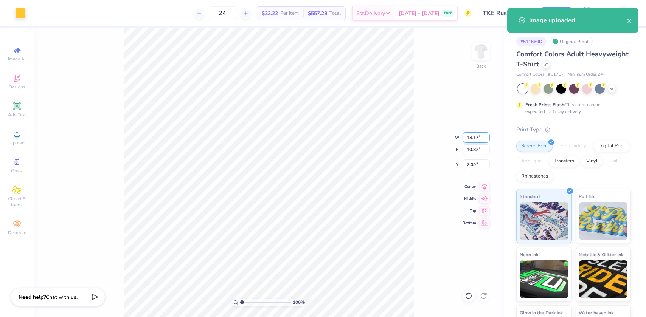  I want to click on span: $557.28, so click(317, 13).